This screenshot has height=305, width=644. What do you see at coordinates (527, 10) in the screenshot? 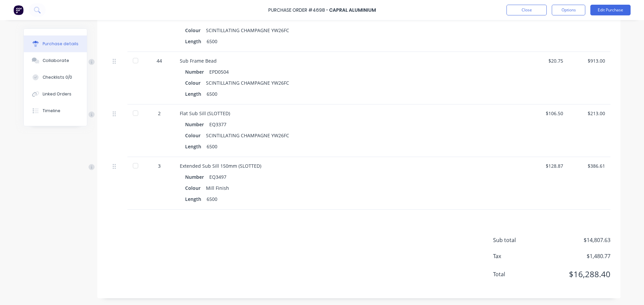
I see `button: Close` at bounding box center [527, 10].